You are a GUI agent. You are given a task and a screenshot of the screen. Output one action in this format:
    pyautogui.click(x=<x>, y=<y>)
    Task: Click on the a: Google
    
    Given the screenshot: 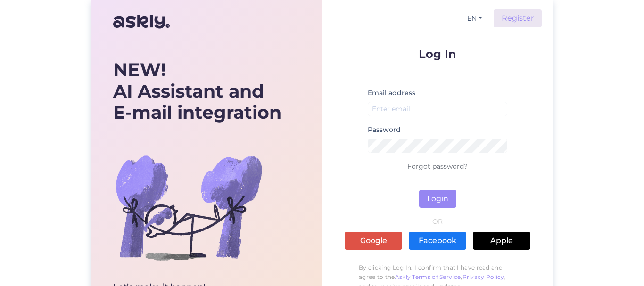 What is the action you would take?
    pyautogui.click(x=373, y=241)
    